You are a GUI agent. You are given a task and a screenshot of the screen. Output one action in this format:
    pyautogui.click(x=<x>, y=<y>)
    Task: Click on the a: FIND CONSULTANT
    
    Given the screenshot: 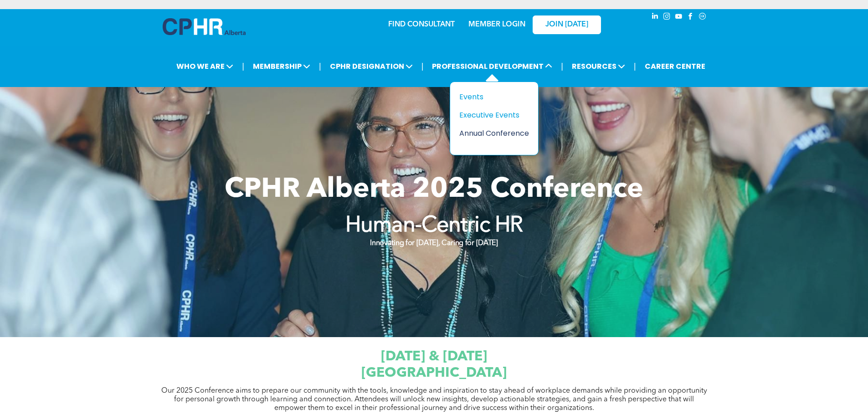 What is the action you would take?
    pyautogui.click(x=422, y=25)
    